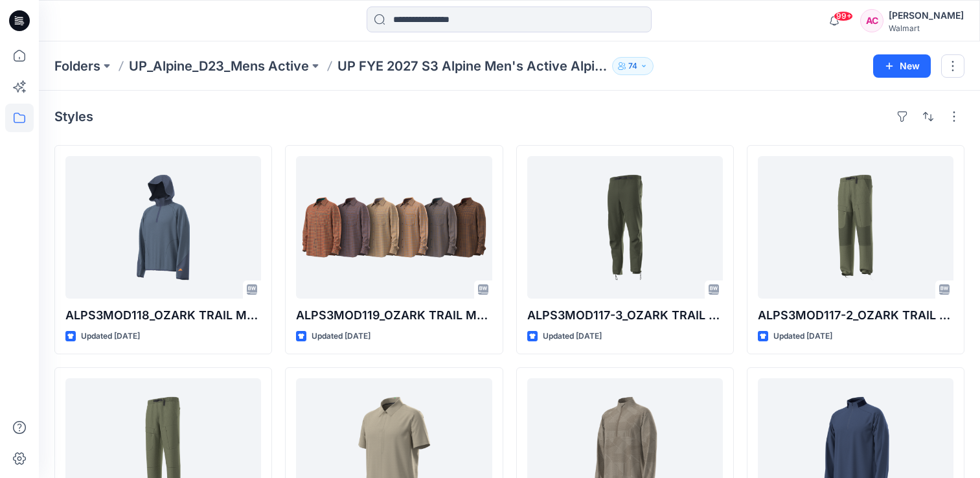 This screenshot has height=478, width=980. Describe the element at coordinates (926, 28) in the screenshot. I see `div: Walmart` at that location.